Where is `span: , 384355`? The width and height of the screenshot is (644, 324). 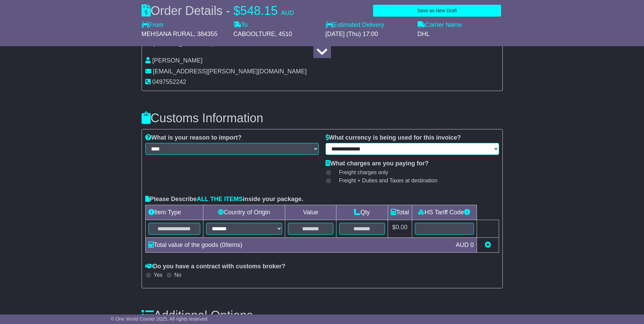
span: , 384355 is located at coordinates (205, 34).